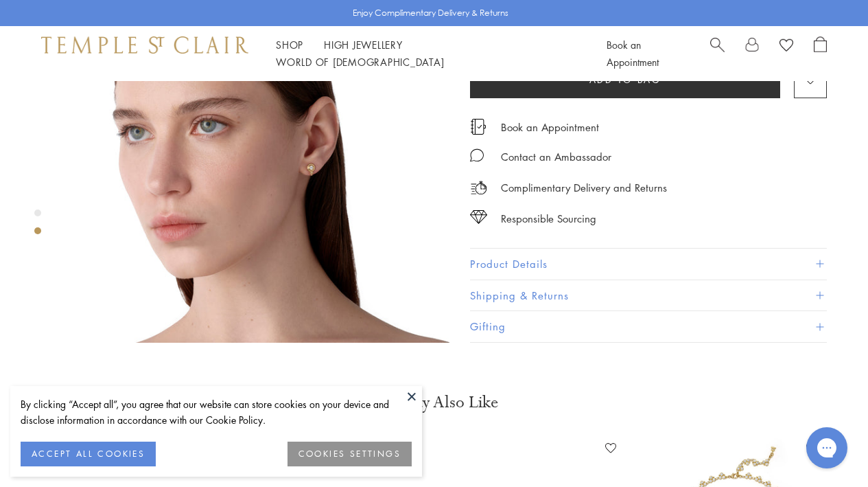 The width and height of the screenshot is (868, 487). I want to click on img: icon_appointment.svg, so click(478, 127).